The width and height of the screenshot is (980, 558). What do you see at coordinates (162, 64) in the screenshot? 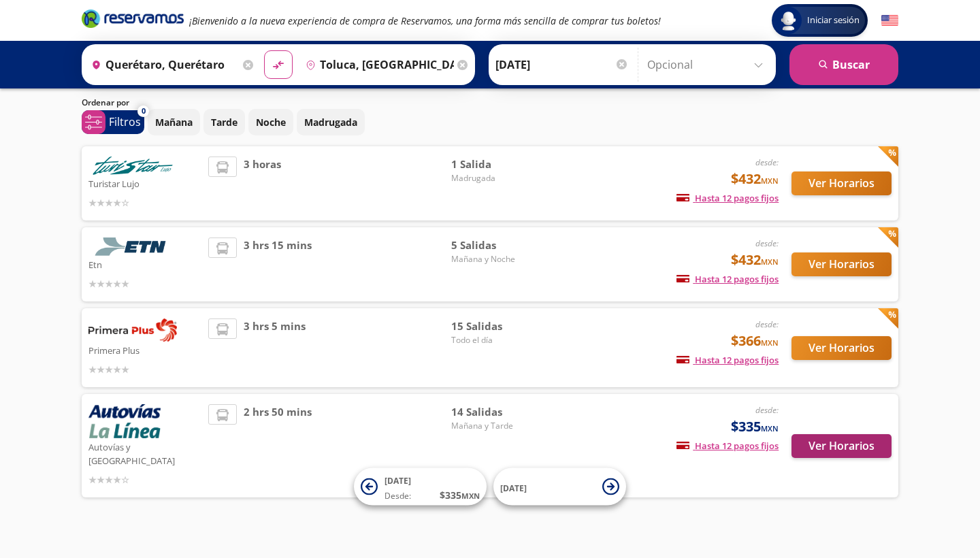
I see `input: Buscar Origen` at bounding box center [162, 64].